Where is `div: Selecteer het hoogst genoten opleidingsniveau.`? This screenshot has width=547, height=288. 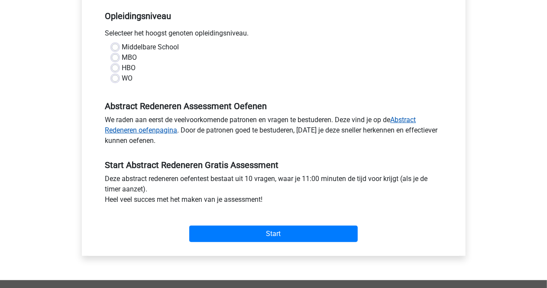 div: Selecteer het hoogst genoten opleidingsniveau. is located at coordinates (274, 35).